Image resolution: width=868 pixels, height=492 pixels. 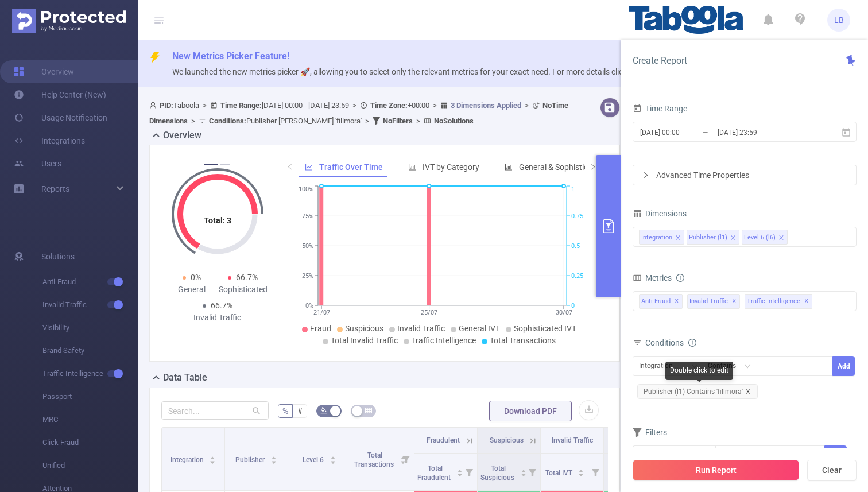 What do you see at coordinates (60, 118) in the screenshot?
I see `a: Usage Notification` at bounding box center [60, 118].